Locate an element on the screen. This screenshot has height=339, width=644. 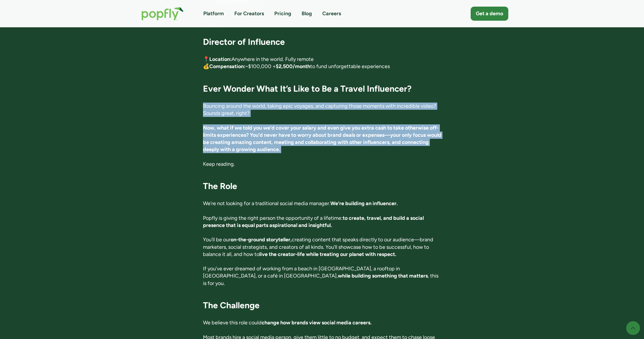
strong: Now, what if we told you we’d cover your salary and even give you extra cash to take otherwise of... is located at coordinates (322, 138).